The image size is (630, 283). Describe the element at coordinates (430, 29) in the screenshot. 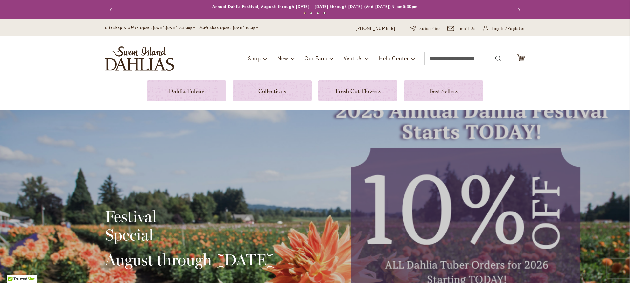

I see `span: Subscribe` at that location.